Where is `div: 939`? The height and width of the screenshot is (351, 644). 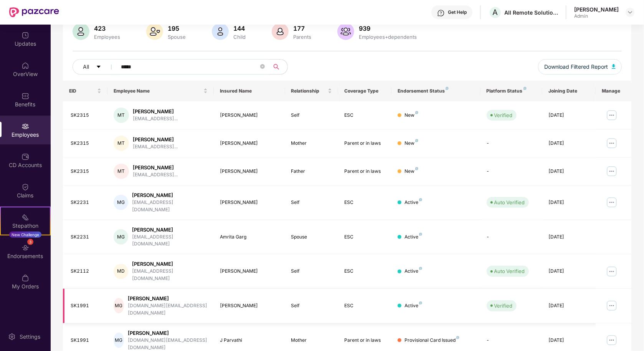
div: 939 is located at coordinates (388, 28).